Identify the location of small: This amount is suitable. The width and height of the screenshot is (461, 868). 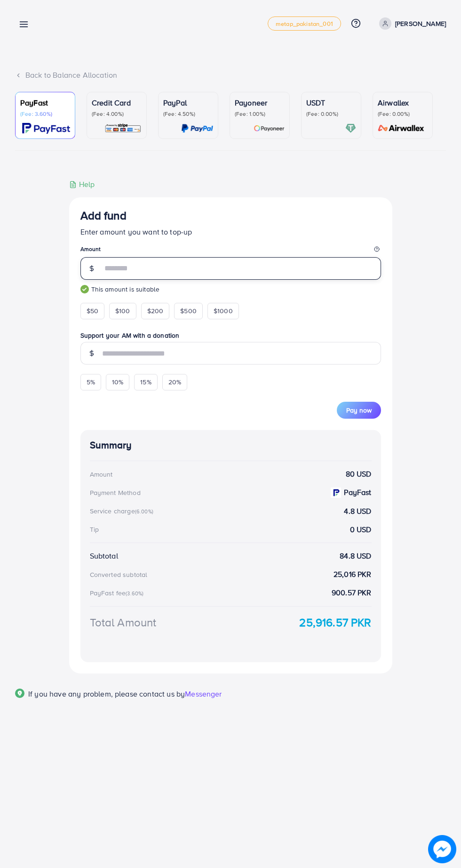
(231, 289).